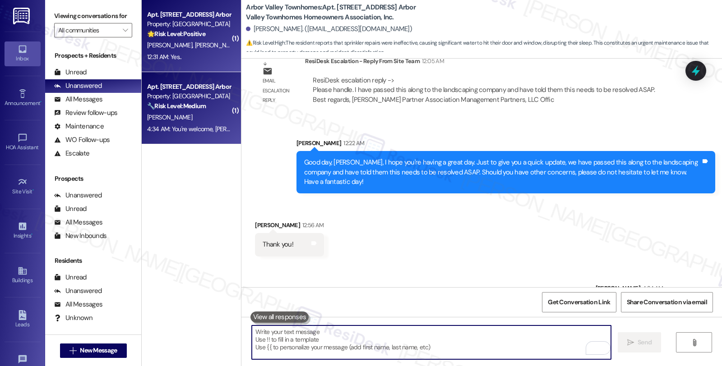 The image size is (722, 366). Describe the element at coordinates (312, 225) in the screenshot. I see `div: 12:56 AM` at that location.